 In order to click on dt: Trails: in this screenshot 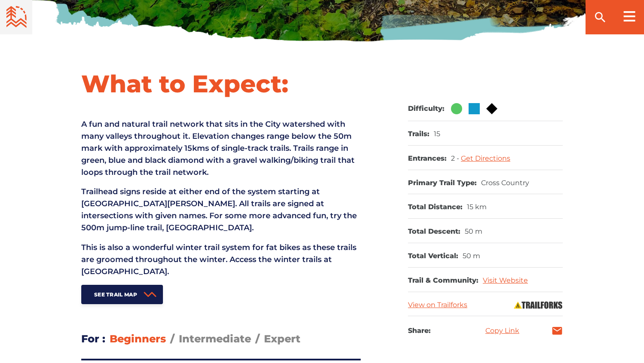, I will do `click(419, 134)`.